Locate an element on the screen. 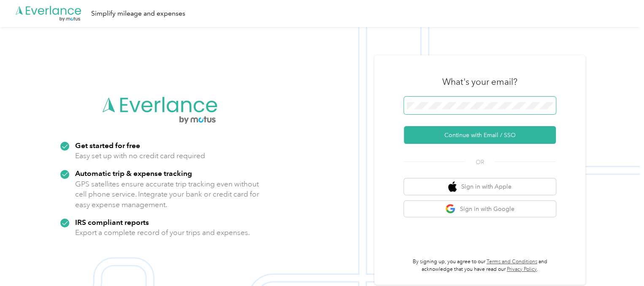 The image size is (644, 286). span: OR is located at coordinates (480, 162).